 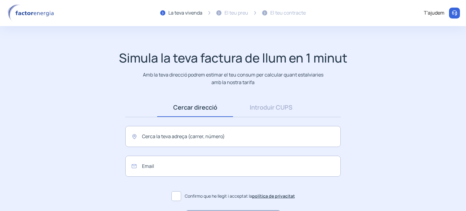 What do you see at coordinates (288, 13) in the screenshot?
I see `div: El teu contracte` at bounding box center [288, 13].